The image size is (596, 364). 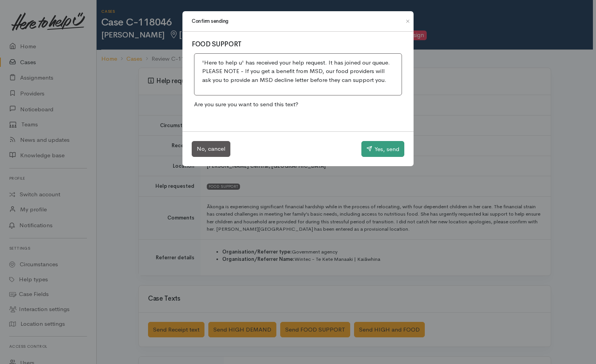 I want to click on button: Close, so click(x=408, y=21).